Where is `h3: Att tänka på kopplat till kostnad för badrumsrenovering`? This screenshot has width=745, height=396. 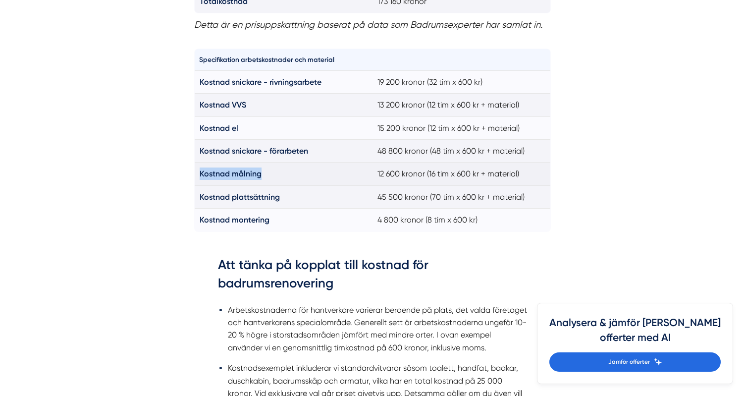
h3: Att tänka på kopplat till kostnad för badrumsrenovering is located at coordinates (372, 276).